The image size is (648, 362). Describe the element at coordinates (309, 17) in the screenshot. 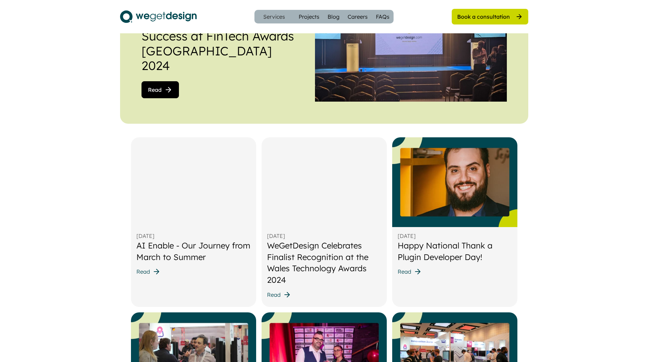

I see `a: Projects` at that location.